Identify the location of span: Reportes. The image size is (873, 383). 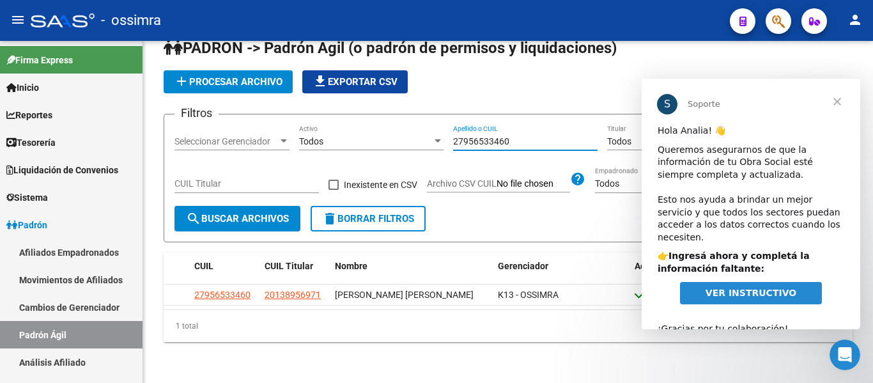
(29, 115).